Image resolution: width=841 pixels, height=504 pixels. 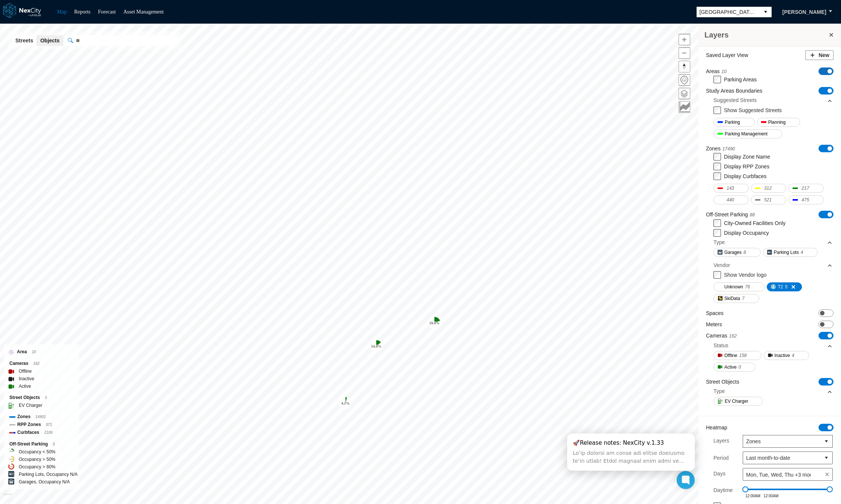 I want to click on label: Street Objects, so click(x=723, y=382).